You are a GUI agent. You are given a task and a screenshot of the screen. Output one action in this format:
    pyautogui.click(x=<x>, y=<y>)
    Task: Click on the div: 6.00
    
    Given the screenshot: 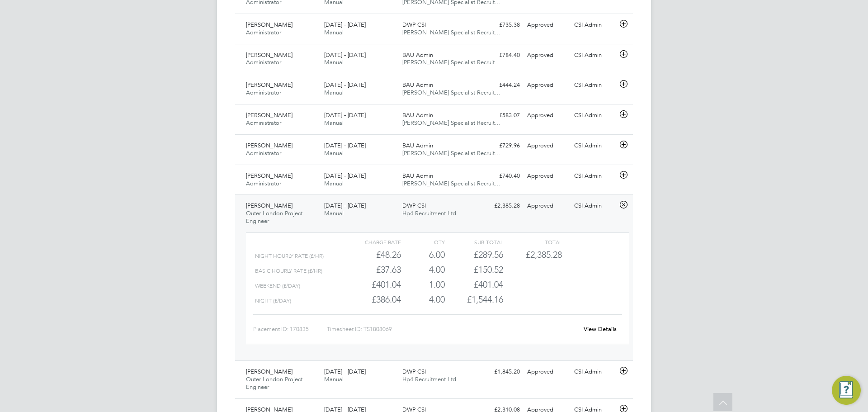 What is the action you would take?
    pyautogui.click(x=422, y=254)
    